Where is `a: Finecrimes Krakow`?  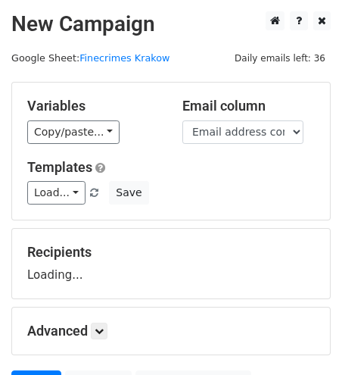
a: Finecrimes Krakow is located at coordinates (124, 58).